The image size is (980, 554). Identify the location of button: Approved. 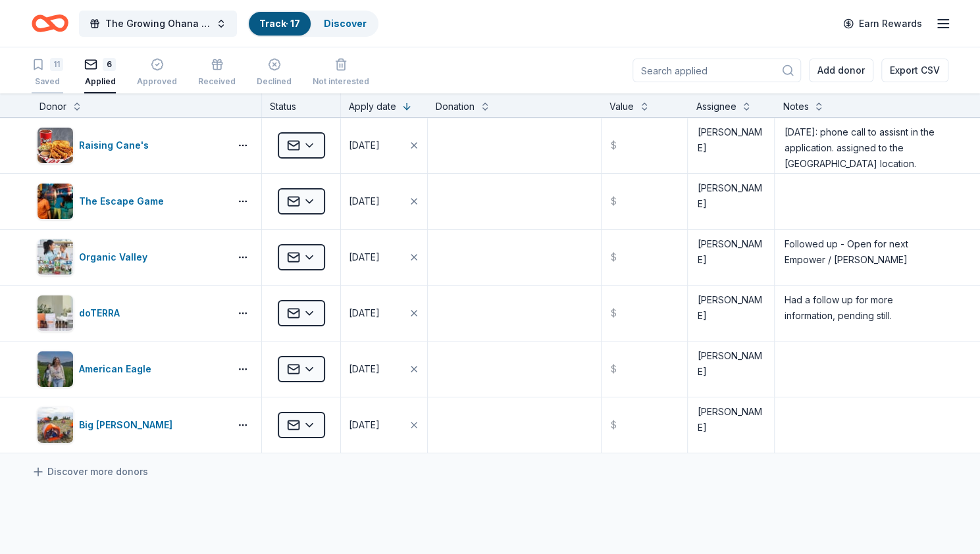
(156, 73).